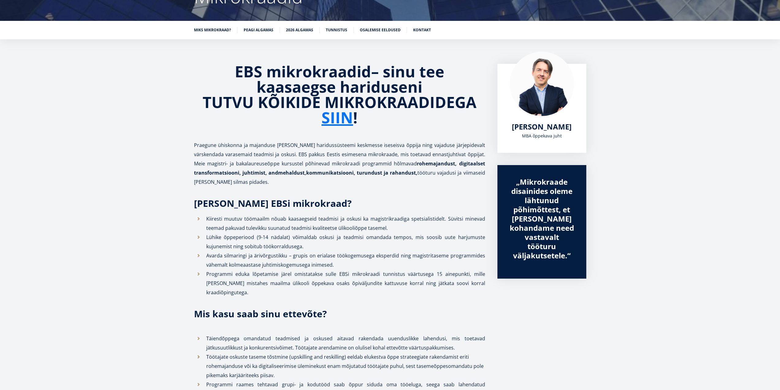 The width and height of the screenshot is (780, 390). I want to click on div: MBA õppekava juht, so click(542, 136).